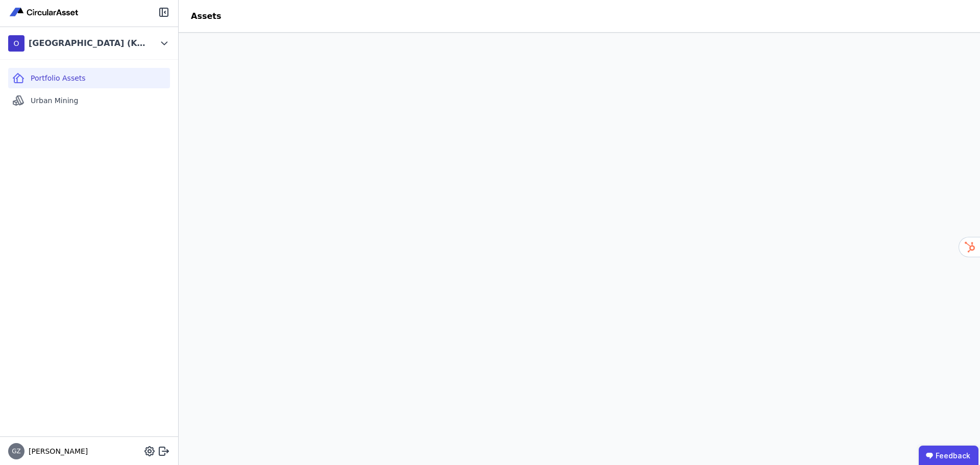  I want to click on span: GZ, so click(16, 451).